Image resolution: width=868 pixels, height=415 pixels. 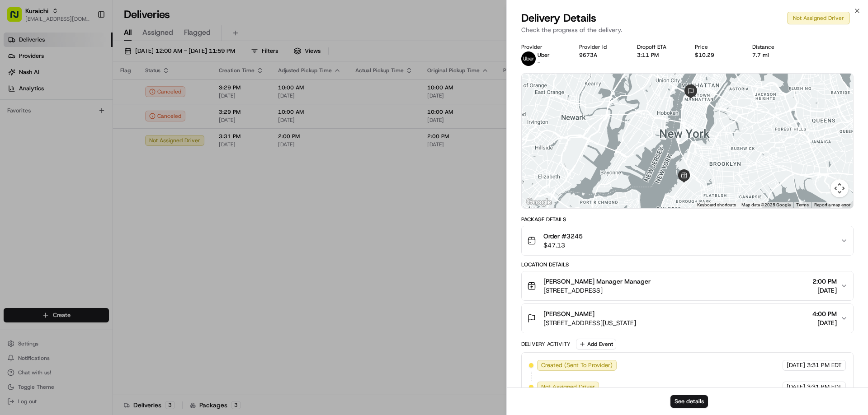 What do you see at coordinates (832, 205) in the screenshot?
I see `a: Report a map error` at bounding box center [832, 205].